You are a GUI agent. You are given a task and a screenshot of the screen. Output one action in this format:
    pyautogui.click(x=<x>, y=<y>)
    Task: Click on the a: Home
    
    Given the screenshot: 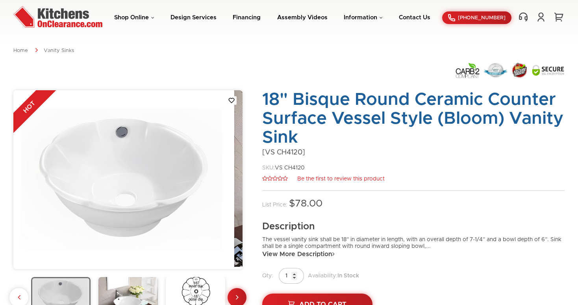 What is the action you would take?
    pyautogui.click(x=20, y=50)
    